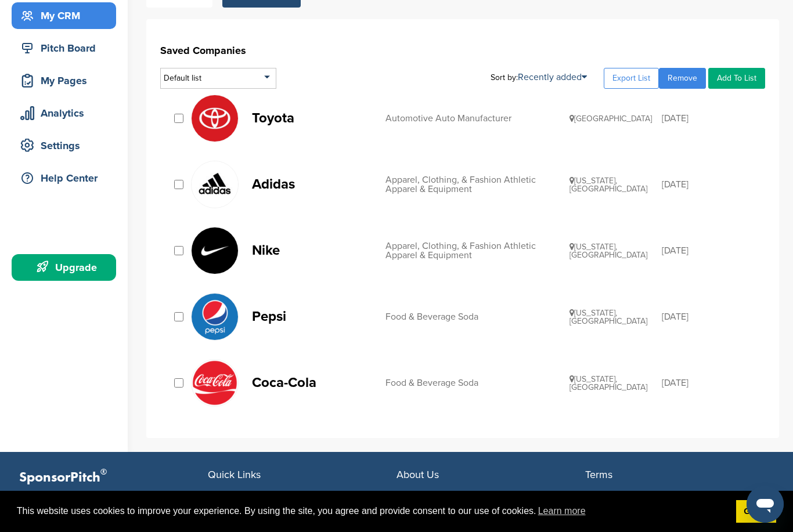 The height and width of the screenshot is (532, 793). Describe the element at coordinates (552, 77) in the screenshot. I see `a: Recently added` at that location.